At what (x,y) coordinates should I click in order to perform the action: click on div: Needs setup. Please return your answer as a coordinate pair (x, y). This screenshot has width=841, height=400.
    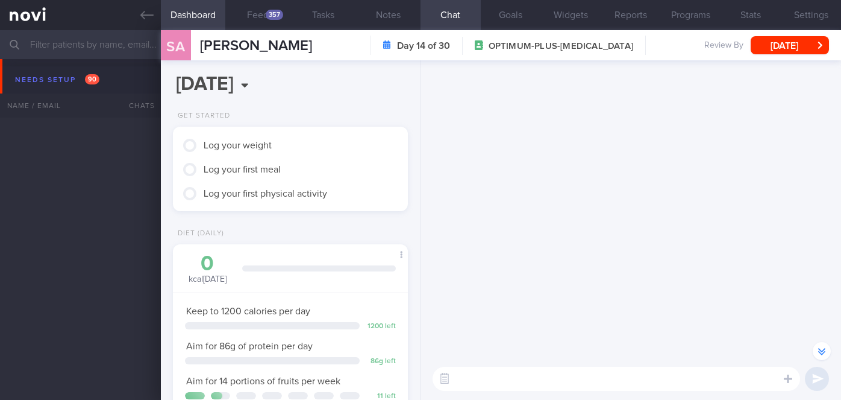
    Looking at the image, I should click on (57, 80).